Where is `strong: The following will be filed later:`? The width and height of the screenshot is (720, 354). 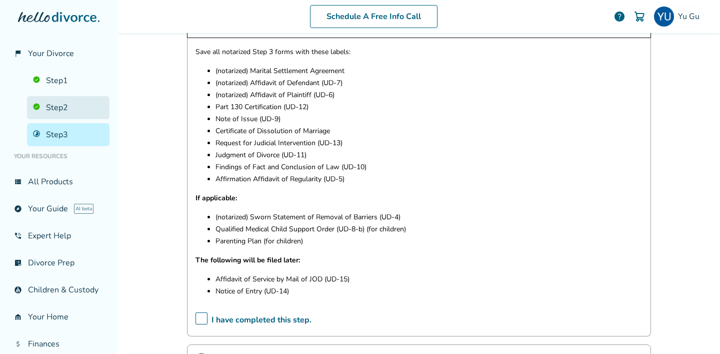
strong: The following will be filed later: is located at coordinates (248, 260).